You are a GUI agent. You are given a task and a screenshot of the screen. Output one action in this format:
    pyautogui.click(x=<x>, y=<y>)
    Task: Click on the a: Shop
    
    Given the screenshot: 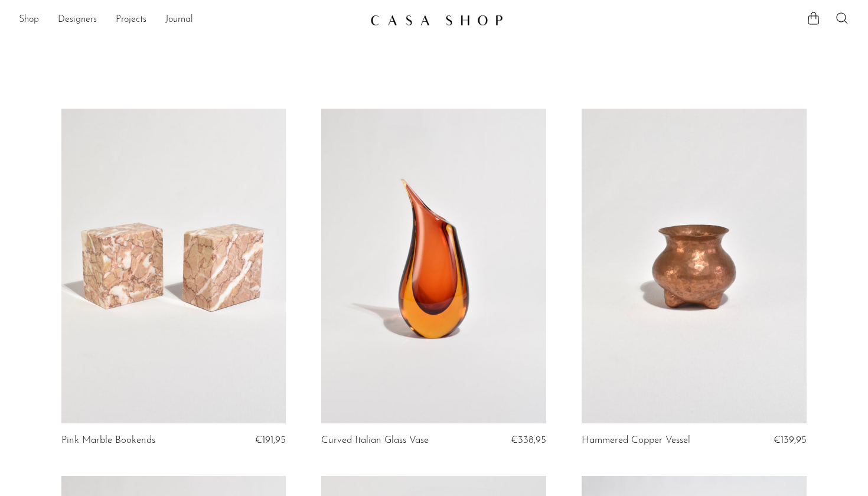 What is the action you would take?
    pyautogui.click(x=29, y=20)
    